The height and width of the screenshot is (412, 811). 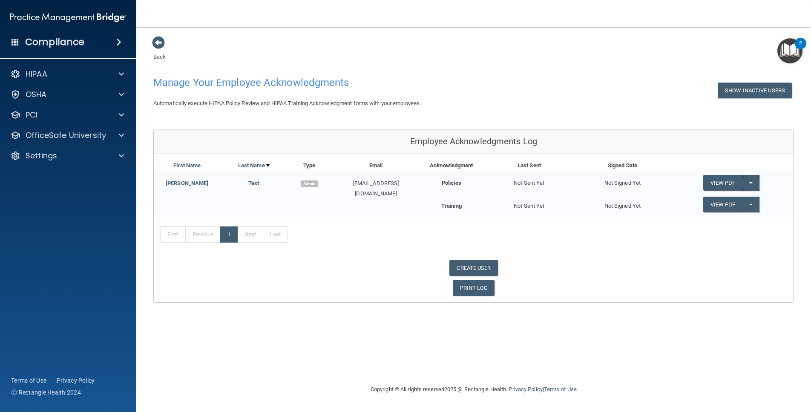 What do you see at coordinates (474, 288) in the screenshot?
I see `a: PRINT LOG` at bounding box center [474, 288].